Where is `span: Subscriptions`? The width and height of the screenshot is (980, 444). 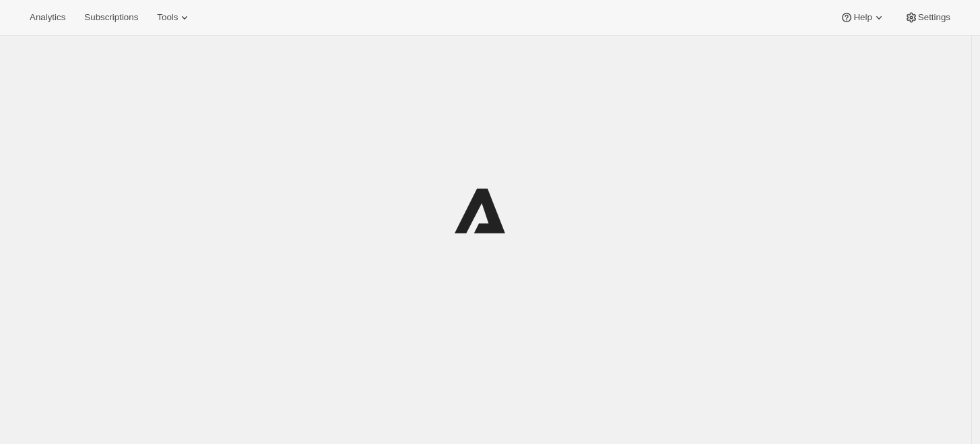 span: Subscriptions is located at coordinates (111, 17).